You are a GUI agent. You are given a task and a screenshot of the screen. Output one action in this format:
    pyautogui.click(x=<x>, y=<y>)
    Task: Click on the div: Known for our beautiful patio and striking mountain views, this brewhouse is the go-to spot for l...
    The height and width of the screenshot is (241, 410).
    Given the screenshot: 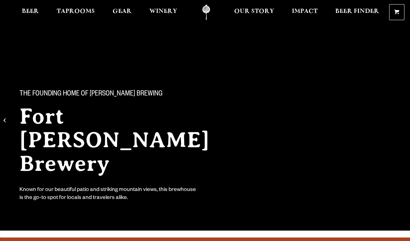 What is the action you would take?
    pyautogui.click(x=109, y=195)
    